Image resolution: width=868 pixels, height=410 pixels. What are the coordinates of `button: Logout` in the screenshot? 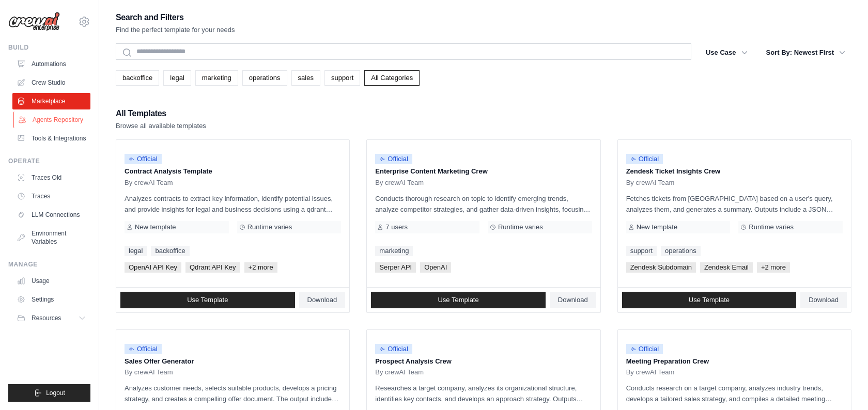 It's located at (49, 393).